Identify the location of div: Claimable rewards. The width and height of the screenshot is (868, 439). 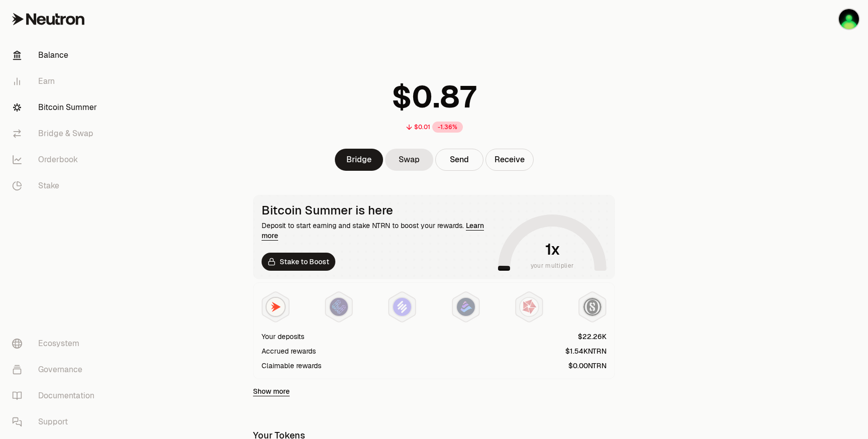
(291, 365).